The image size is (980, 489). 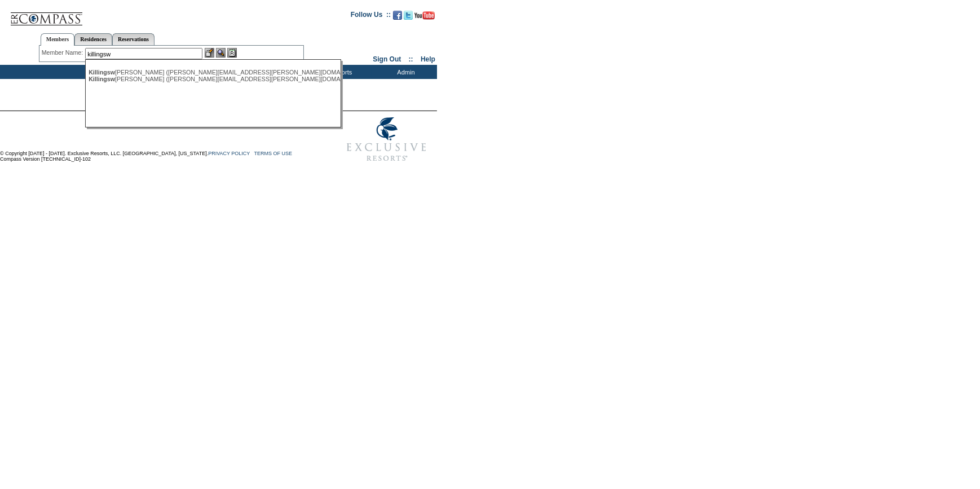 I want to click on a: Become our fan on Facebook, so click(x=398, y=17).